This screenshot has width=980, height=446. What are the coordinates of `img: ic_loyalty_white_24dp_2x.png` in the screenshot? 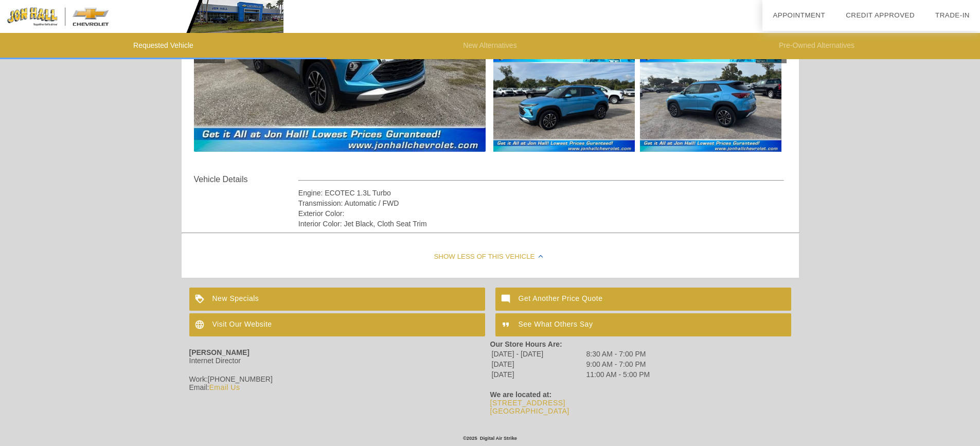 It's located at (201, 299).